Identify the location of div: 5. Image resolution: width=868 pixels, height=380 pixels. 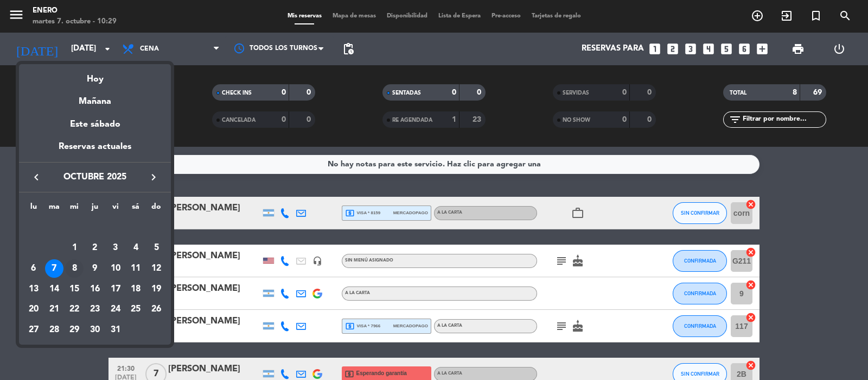
(156, 247).